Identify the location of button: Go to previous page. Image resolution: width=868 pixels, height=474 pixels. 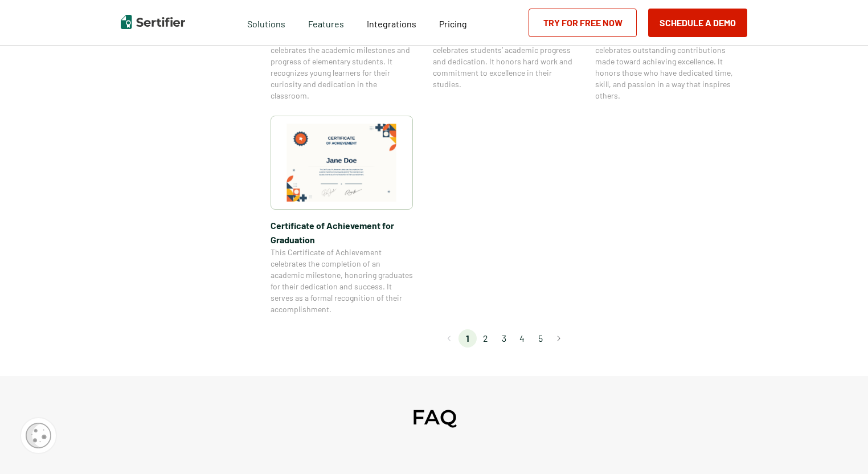
(449, 338).